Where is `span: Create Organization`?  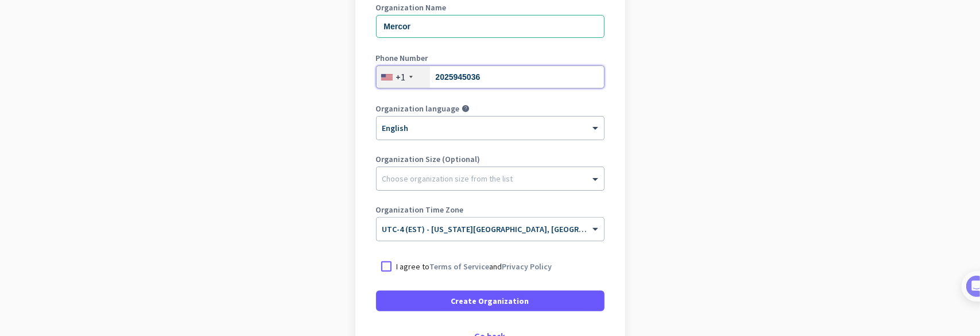
span: Create Organization is located at coordinates (490, 301).